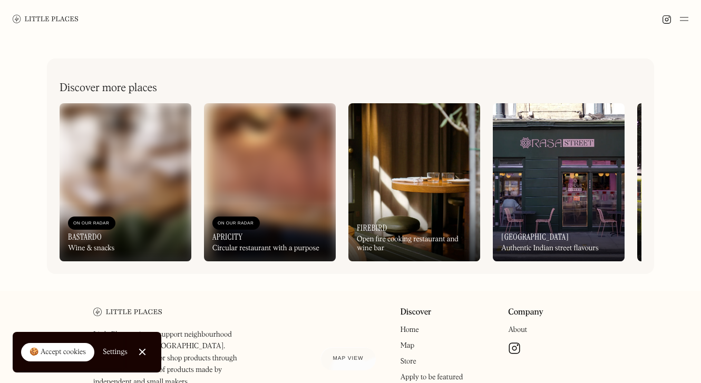 The height and width of the screenshot is (383, 701). Describe the element at coordinates (518, 330) in the screenshot. I see `a: About` at that location.